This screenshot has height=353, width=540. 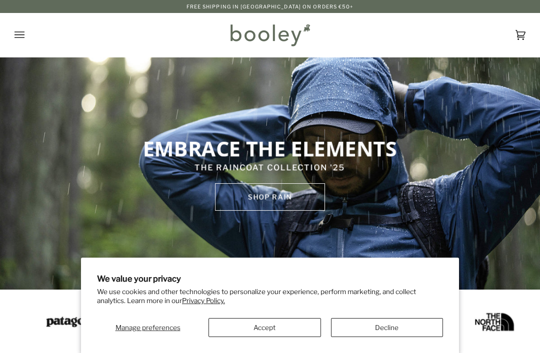 What do you see at coordinates (203, 301) in the screenshot?
I see `a: Privacy Policy.` at bounding box center [203, 301].